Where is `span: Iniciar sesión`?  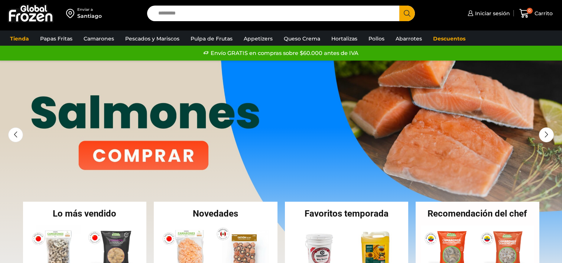
span: Iniciar sesión is located at coordinates (491, 13).